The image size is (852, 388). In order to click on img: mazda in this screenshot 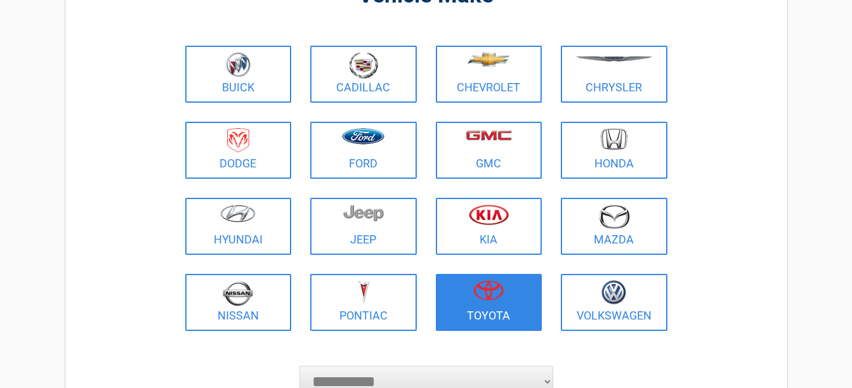, I will do `click(614, 216)`.